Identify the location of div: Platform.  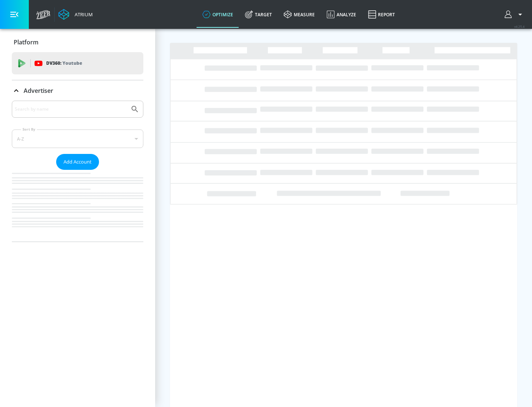
(77, 42).